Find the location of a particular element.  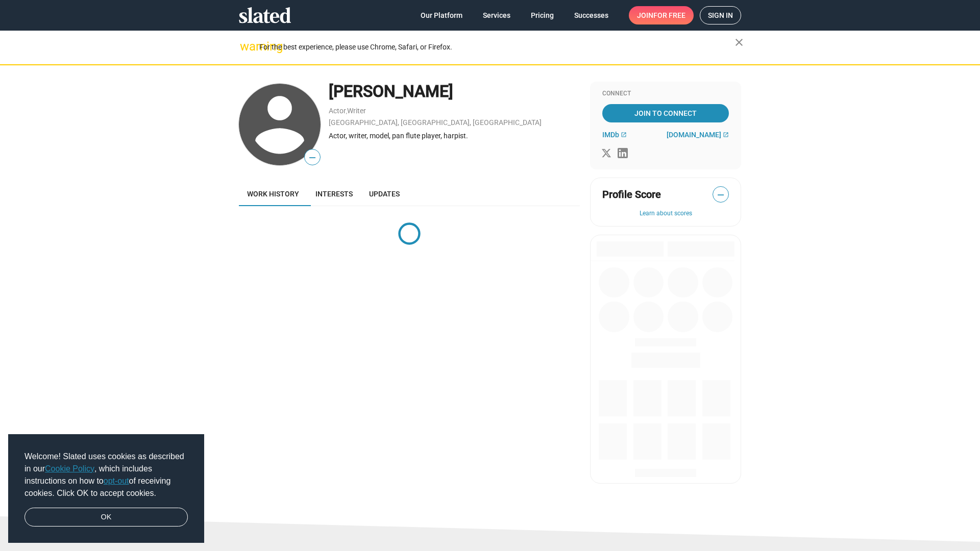

div: For the best experience, please use Chrome, Safari, or Firefox. is located at coordinates (497, 47).